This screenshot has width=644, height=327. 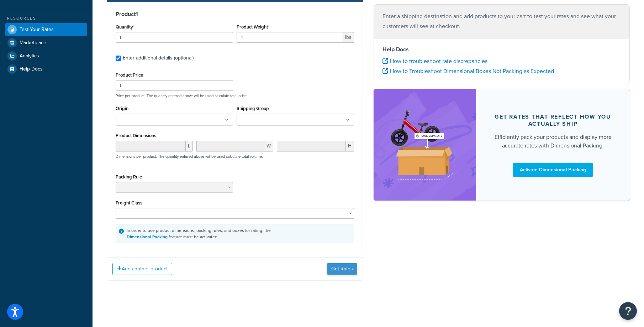 I want to click on button: Add another product, so click(x=142, y=269).